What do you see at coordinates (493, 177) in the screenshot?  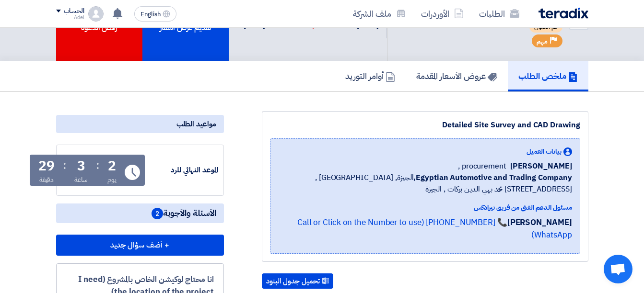 I see `b: Egyptian Automotive and Trading Company,` at bounding box center [493, 177].